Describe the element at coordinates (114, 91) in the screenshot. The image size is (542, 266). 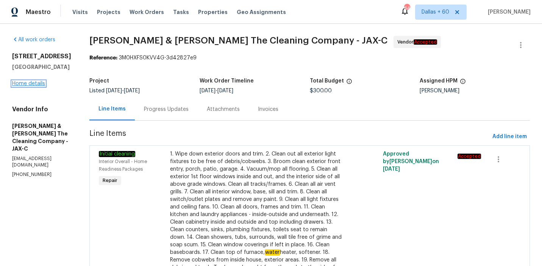
I see `span: Listed` at that location.